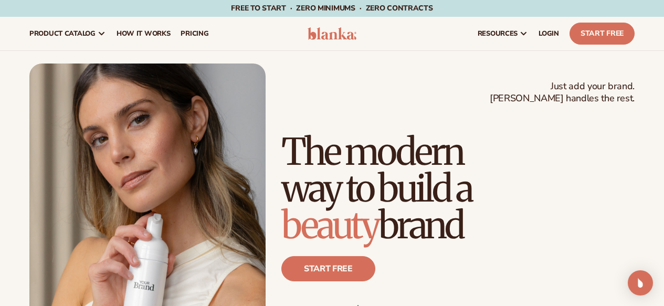 This screenshot has width=664, height=306. What do you see at coordinates (328, 269) in the screenshot?
I see `a: Start free` at bounding box center [328, 269].